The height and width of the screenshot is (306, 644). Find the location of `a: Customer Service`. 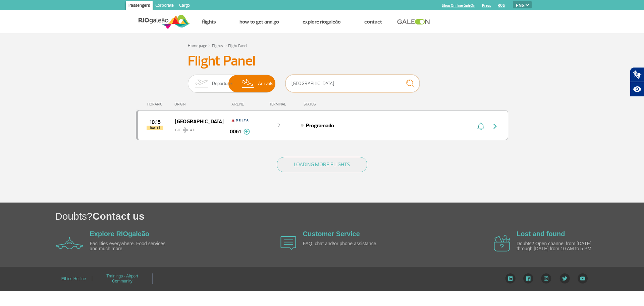

a: Customer Service is located at coordinates (331, 234).